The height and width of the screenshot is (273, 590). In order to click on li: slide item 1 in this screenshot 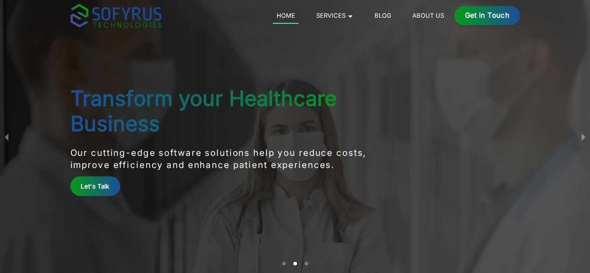, I will do `click(284, 263)`.